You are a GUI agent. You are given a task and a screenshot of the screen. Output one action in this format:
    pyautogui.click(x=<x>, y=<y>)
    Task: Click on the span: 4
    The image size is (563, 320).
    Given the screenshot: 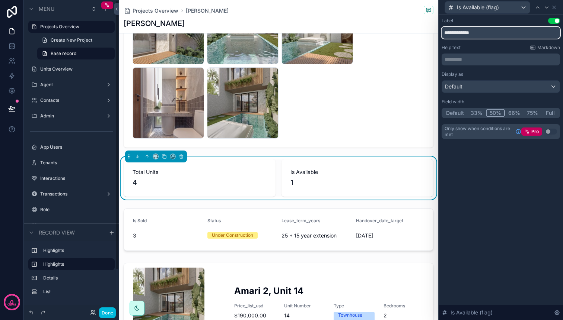 What is the action you would take?
    pyautogui.click(x=199, y=183)
    